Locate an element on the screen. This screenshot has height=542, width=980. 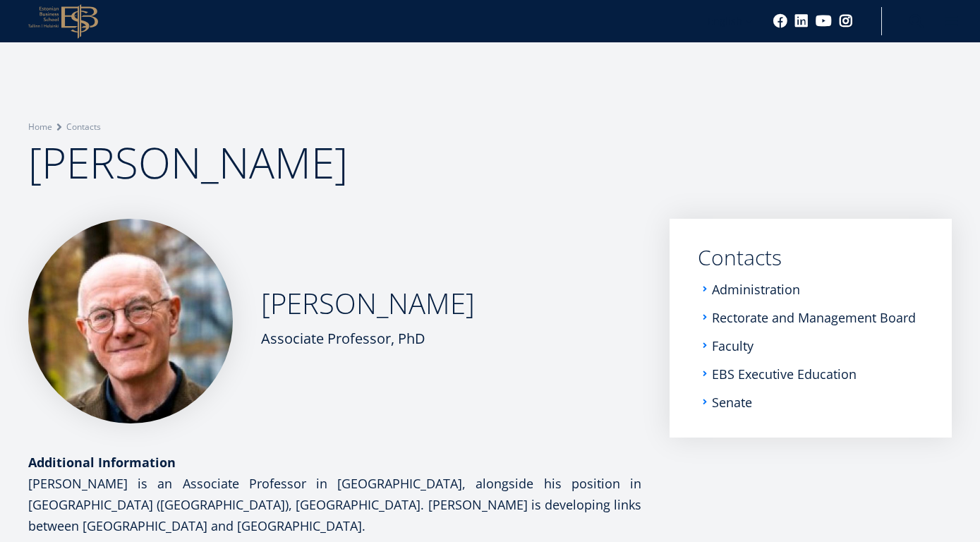
a: Linkedin is located at coordinates (802, 21).